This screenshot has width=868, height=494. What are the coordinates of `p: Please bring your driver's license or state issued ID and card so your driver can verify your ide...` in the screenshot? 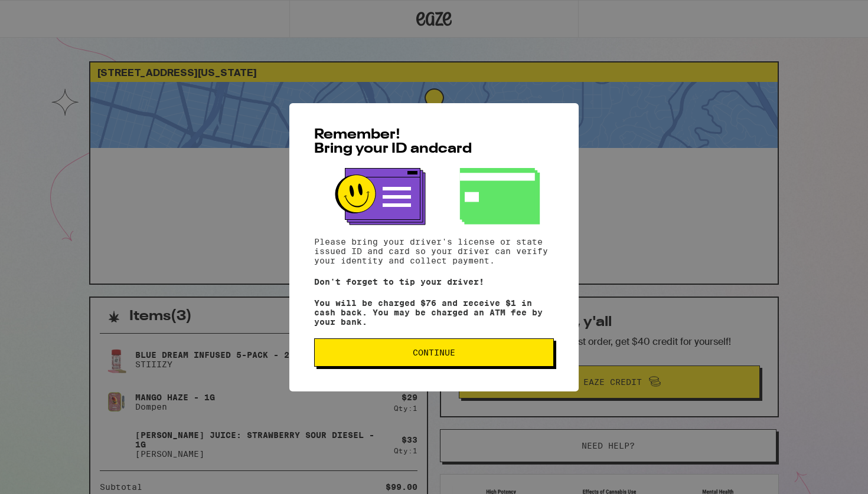 It's located at (434, 252).